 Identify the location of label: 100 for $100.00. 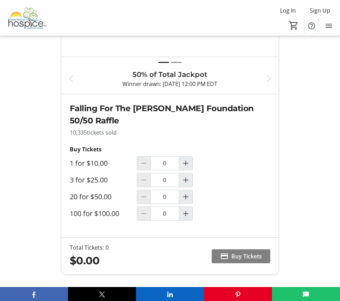
(94, 214).